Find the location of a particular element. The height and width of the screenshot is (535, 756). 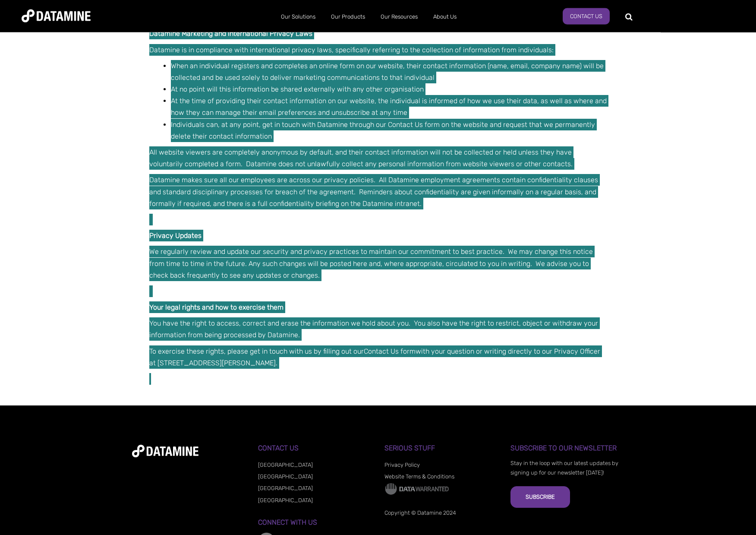

p: Datamine makes sure all our employees are across our privacy policies. All Datamine employment ag... is located at coordinates (378, 192).